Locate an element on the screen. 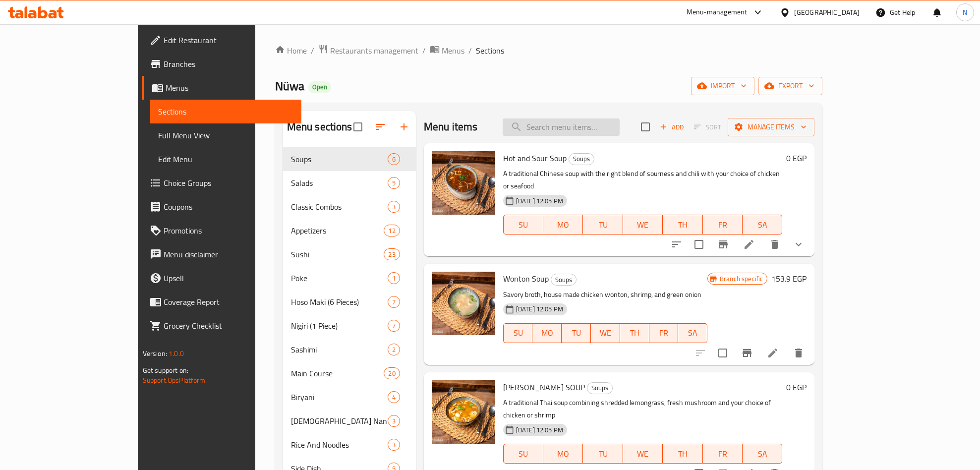  button: show more is located at coordinates (798, 244).